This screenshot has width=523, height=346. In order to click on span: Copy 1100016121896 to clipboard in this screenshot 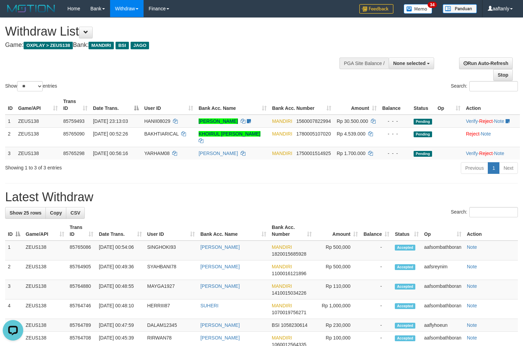, I will do `click(289, 273)`.